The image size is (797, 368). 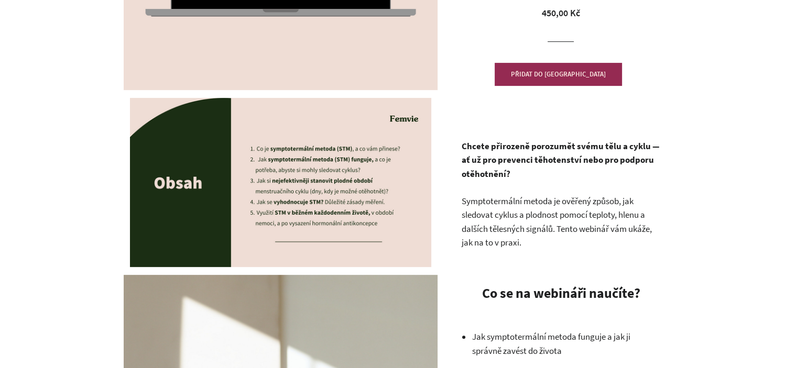 I want to click on strong: Co se na webináři naučíte?, so click(x=561, y=293).